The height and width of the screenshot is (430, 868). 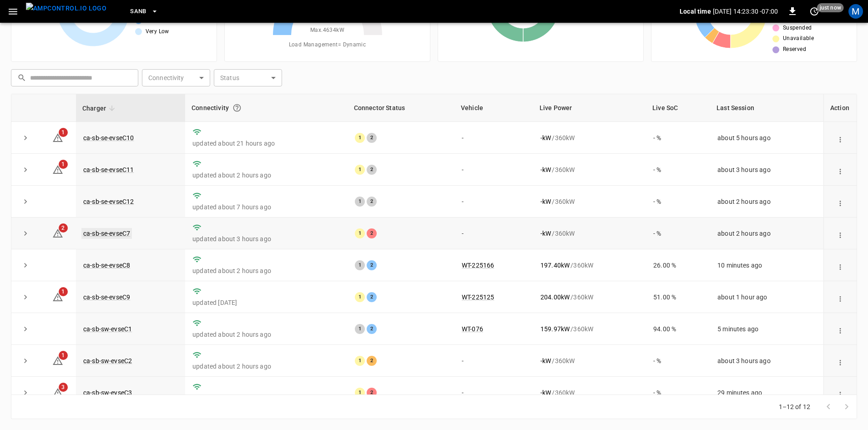 What do you see at coordinates (100, 108) in the screenshot?
I see `span: Charger` at bounding box center [100, 108].